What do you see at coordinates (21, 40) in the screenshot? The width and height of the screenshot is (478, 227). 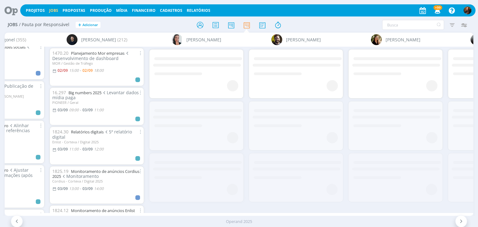 I see `span: (355)` at bounding box center [21, 40].